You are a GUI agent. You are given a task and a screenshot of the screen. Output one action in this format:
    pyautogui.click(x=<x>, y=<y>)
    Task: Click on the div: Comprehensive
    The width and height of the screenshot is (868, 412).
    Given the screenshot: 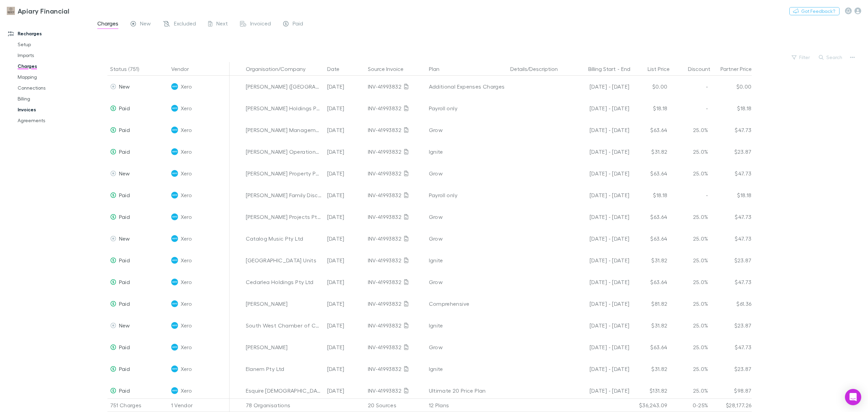 What is the action you would take?
    pyautogui.click(x=466, y=303)
    